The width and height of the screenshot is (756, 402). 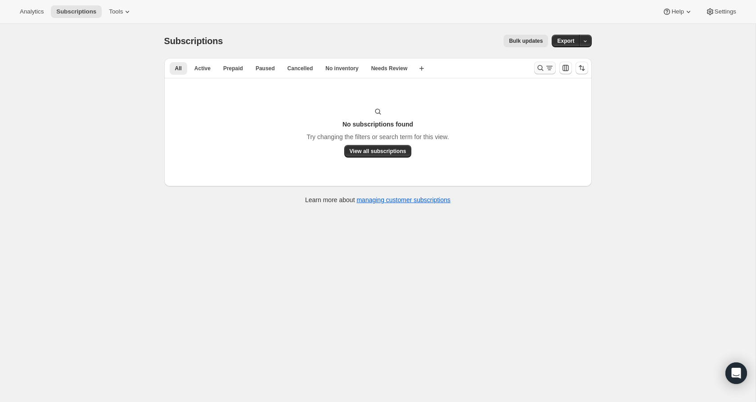 I want to click on button: Sort the results, so click(x=582, y=68).